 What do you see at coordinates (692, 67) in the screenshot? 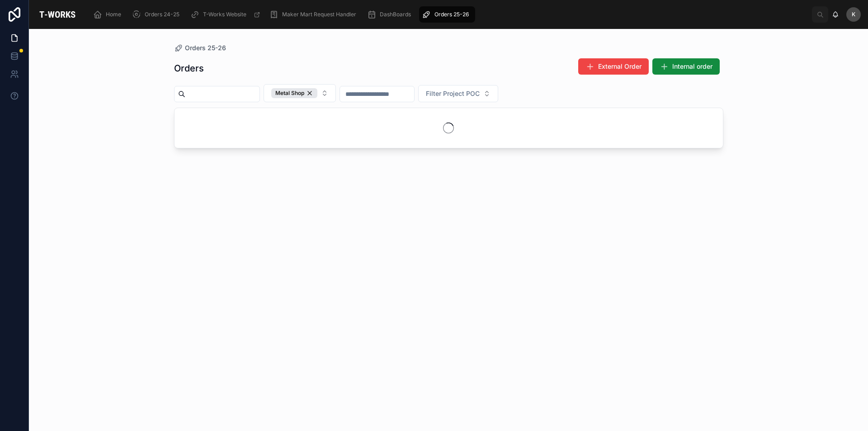
I see `span: Internal order` at bounding box center [692, 67].